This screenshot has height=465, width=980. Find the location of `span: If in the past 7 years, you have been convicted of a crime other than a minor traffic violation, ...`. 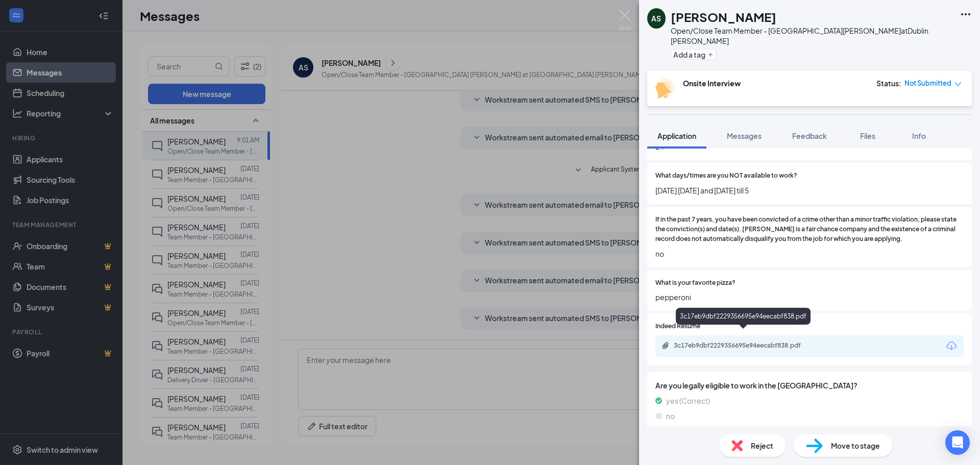

span: If in the past 7 years, you have been convicted of a crime other than a minor traffic violation, ... is located at coordinates (810, 229).